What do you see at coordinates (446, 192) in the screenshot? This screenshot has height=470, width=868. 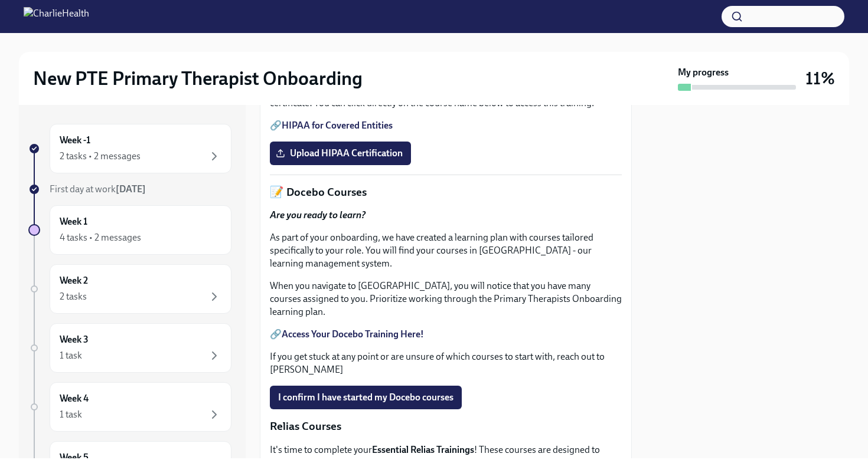 I see `p: 📝 Docebo Courses` at bounding box center [446, 192].